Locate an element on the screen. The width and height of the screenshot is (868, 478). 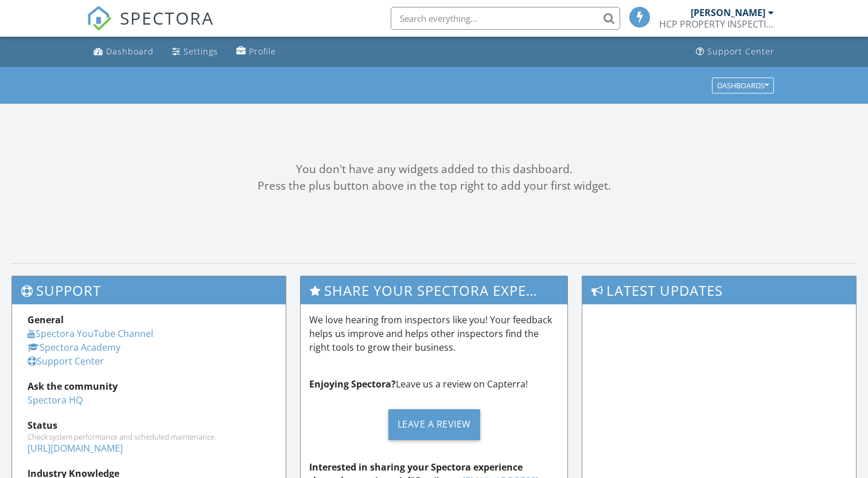
a: Profile is located at coordinates (256, 52).